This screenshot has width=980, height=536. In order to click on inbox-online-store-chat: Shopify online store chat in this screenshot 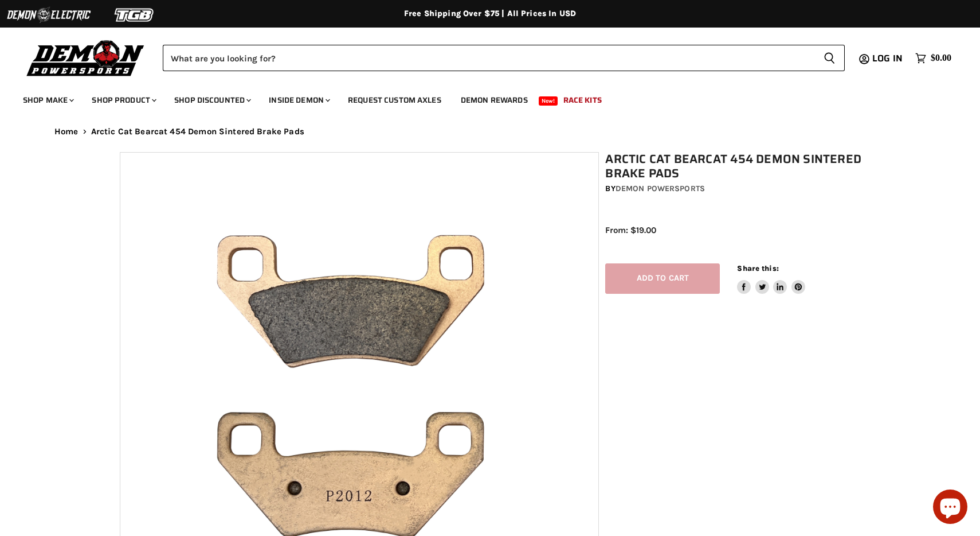, I will do `click(951, 508)`.